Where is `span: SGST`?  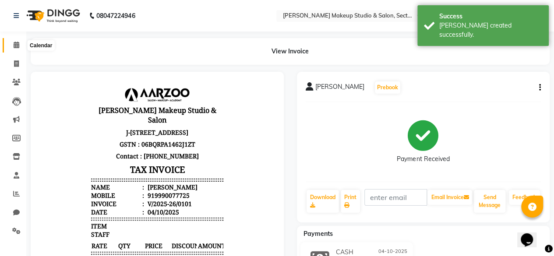 span: SGST is located at coordinates (59, 233).